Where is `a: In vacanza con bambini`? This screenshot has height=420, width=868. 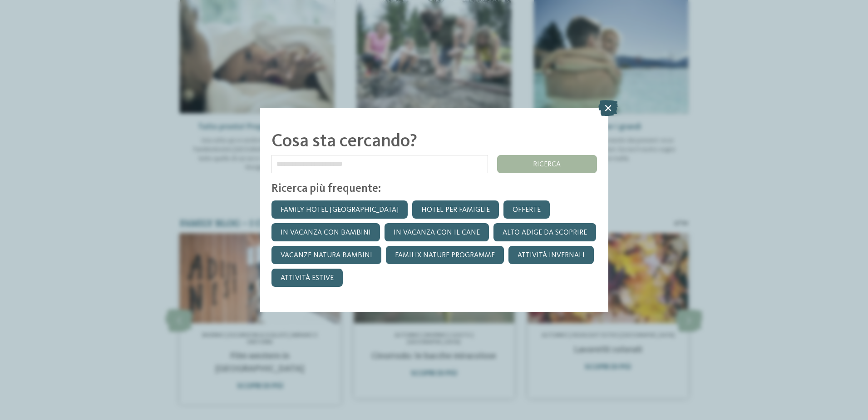
a: In vacanza con bambini is located at coordinates (326, 232).